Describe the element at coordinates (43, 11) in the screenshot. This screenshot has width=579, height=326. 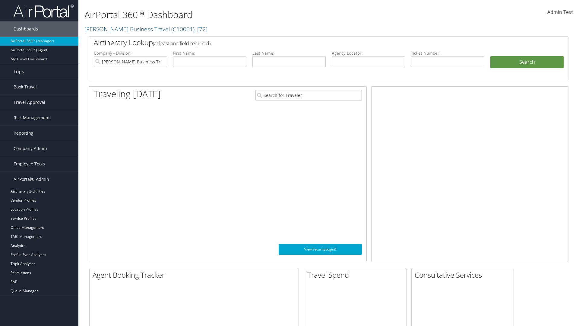
I see `img: airportal-logo.png` at that location.